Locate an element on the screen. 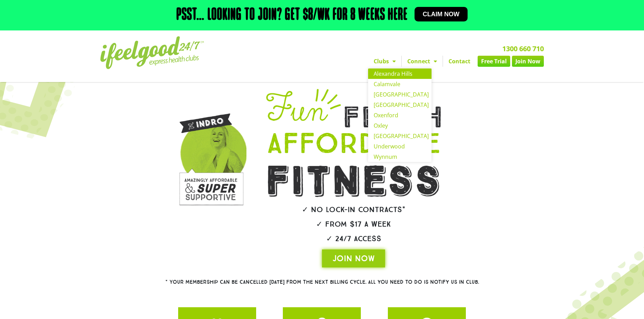  a: Alexandra Hills is located at coordinates (399, 74).